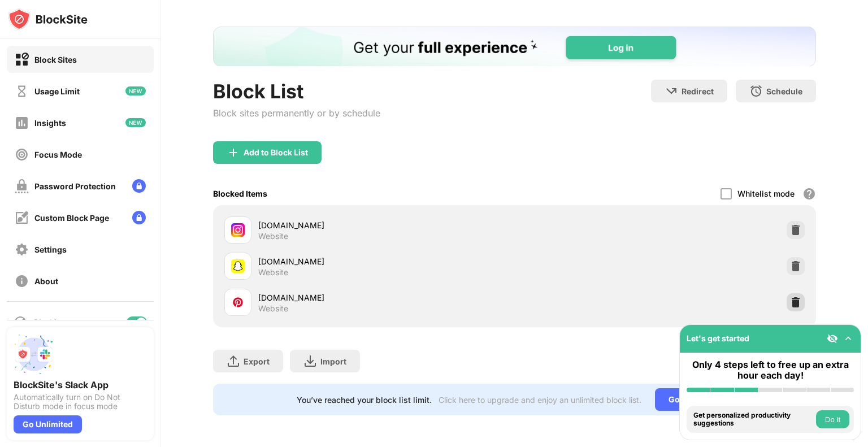 The width and height of the screenshot is (868, 447). I want to click on div: Export, so click(257, 361).